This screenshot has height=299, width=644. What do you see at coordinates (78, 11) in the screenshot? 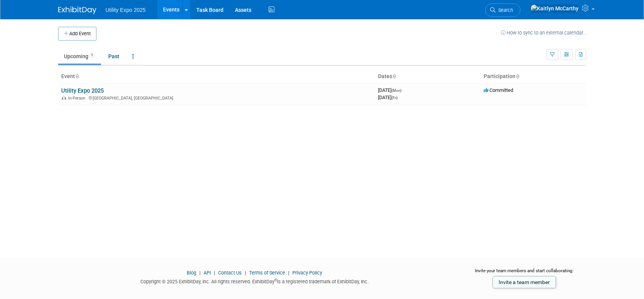
I see `img: ExhibitDay` at bounding box center [78, 11].